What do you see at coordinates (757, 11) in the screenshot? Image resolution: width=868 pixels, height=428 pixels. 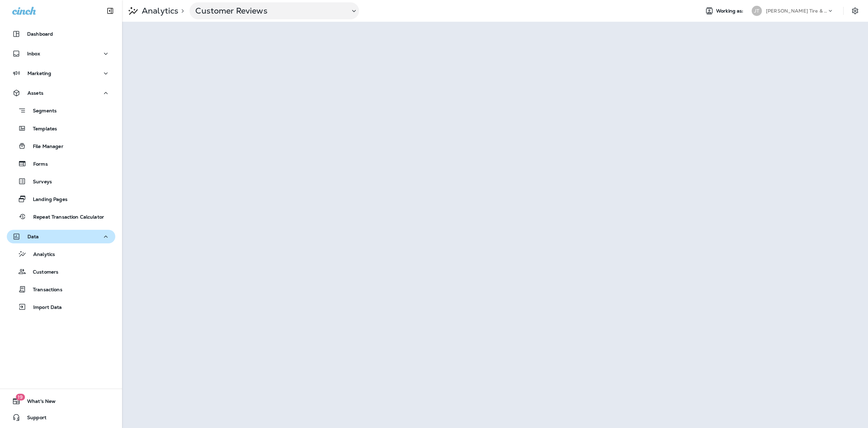 I see `div: JT` at bounding box center [757, 11].